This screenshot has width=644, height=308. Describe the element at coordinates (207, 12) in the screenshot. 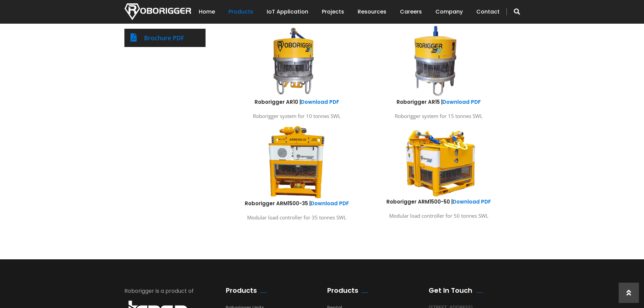

I see `a: Home` at that location.